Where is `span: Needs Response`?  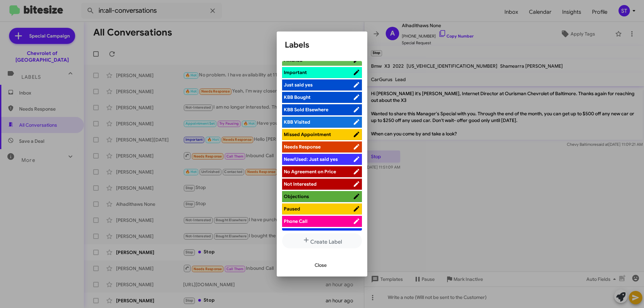 span: Needs Response is located at coordinates (302, 146).